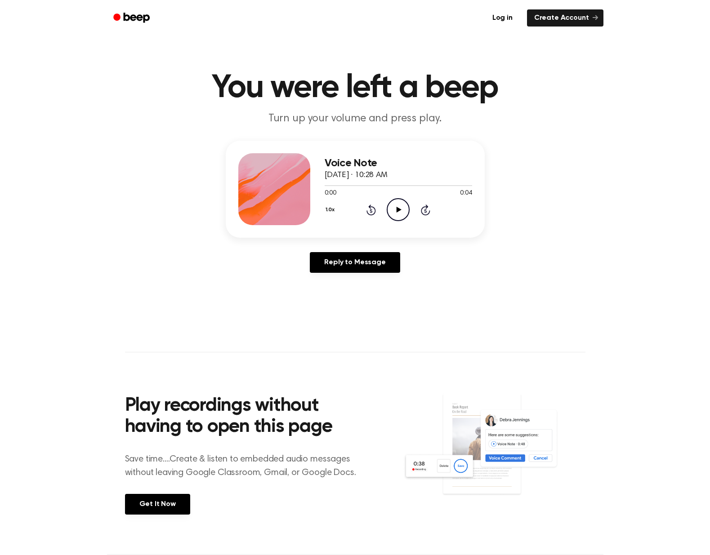 Image resolution: width=710 pixels, height=555 pixels. What do you see at coordinates (331, 210) in the screenshot?
I see `button: 1.0x` at bounding box center [331, 210].